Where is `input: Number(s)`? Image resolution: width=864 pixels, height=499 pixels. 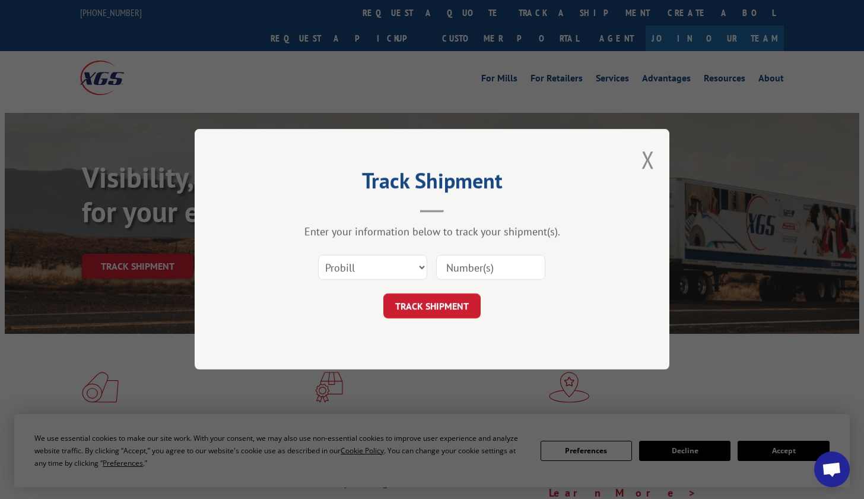
input: Number(s) is located at coordinates (491, 268).